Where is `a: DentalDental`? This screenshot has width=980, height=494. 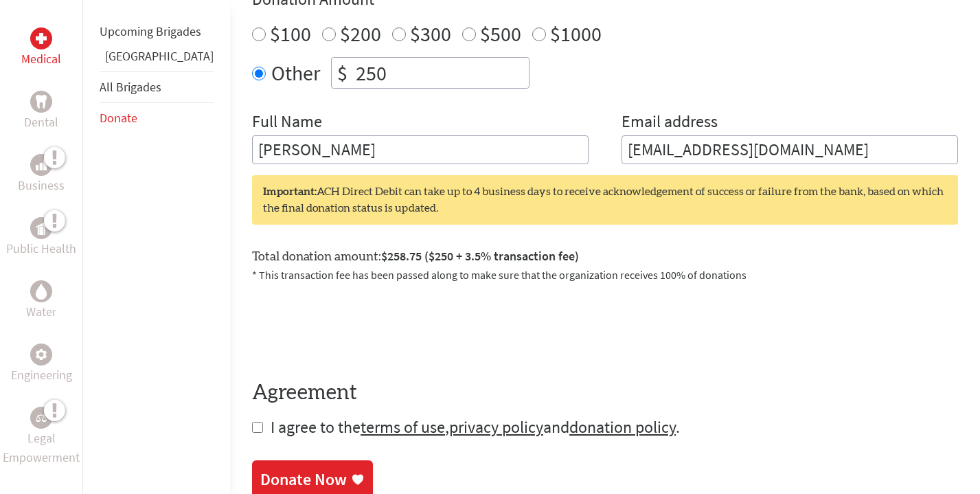 a: DentalDental is located at coordinates (42, 111).